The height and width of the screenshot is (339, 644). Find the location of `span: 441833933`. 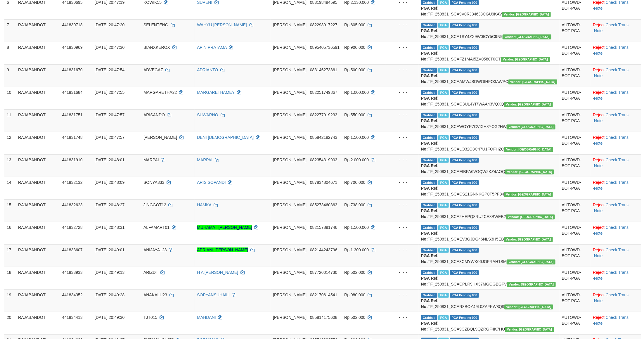

span: 441833933 is located at coordinates (72, 273).